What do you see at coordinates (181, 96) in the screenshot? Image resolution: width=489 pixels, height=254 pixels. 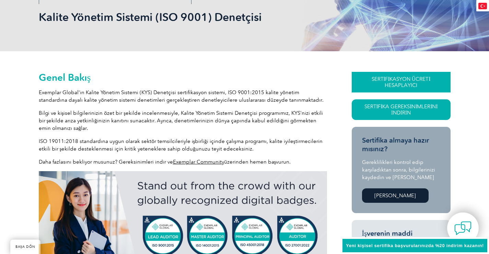 I see `font: Exemplar Global'in Kalite Yönetim Sistemi (KYS) Denetçisi sertifikasyon sistemi, ISO 9001:2015 ka...` at bounding box center [181, 96].